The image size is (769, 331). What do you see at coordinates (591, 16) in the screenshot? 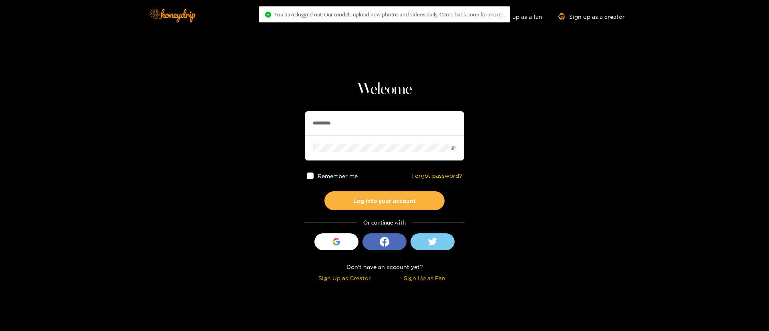
I see `a: Sign up as a creator` at bounding box center [591, 16].